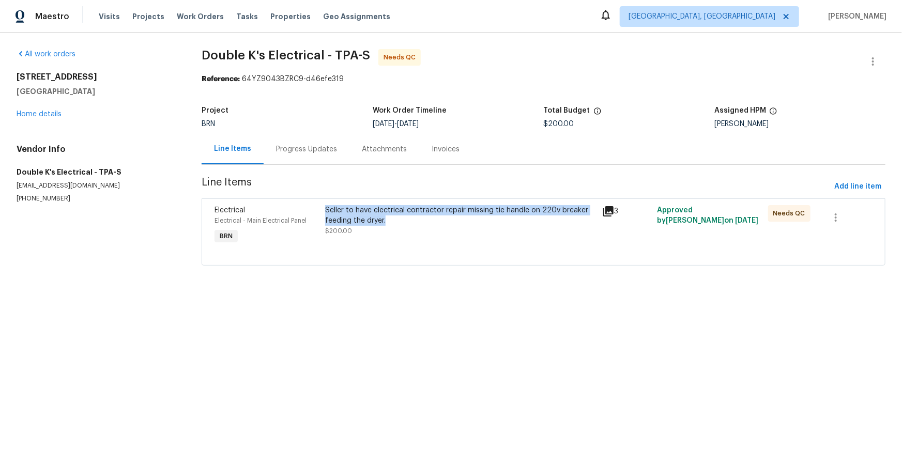  Describe the element at coordinates (109, 17) in the screenshot. I see `span: Visits` at that location.